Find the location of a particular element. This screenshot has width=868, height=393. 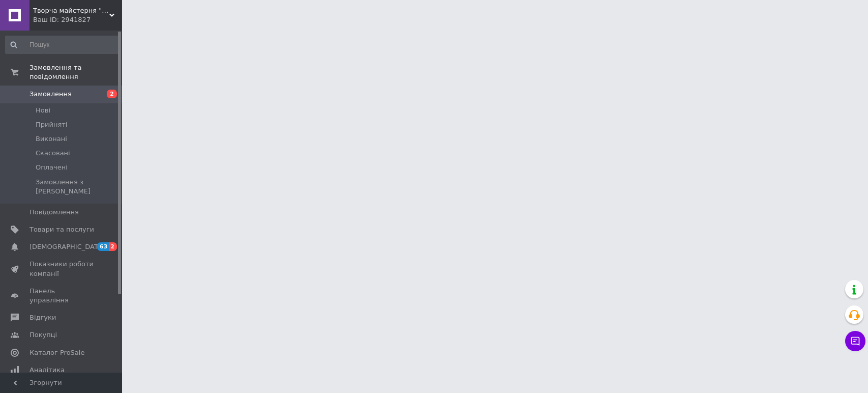

button: Чат з покупцем is located at coordinates (855, 341).